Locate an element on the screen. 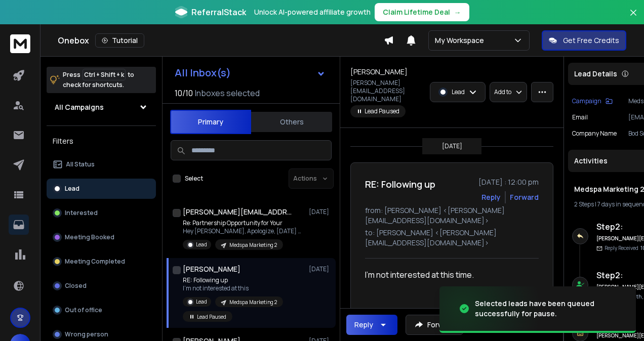 This screenshot has width=644, height=341. p: Closed is located at coordinates (75, 285).